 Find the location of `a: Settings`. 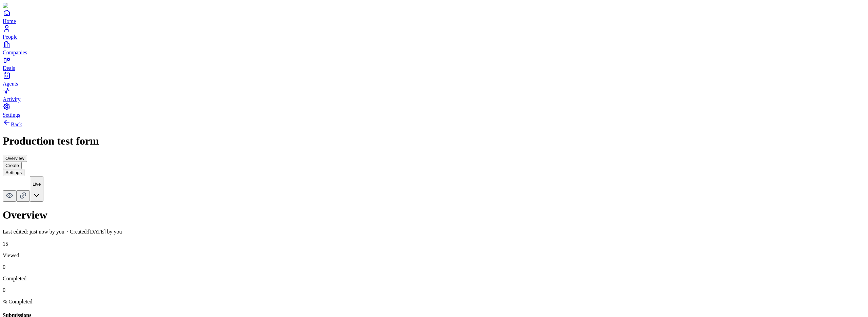

a: Settings is located at coordinates (434, 110).